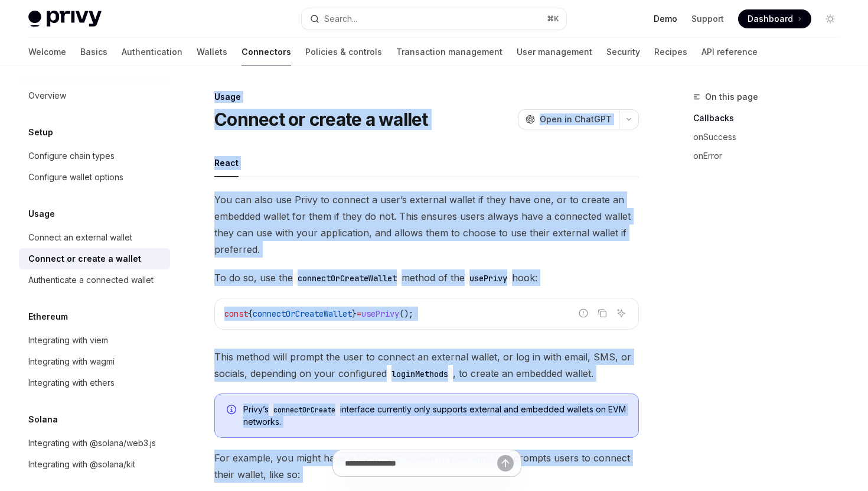 This screenshot has height=491, width=868. Describe the element at coordinates (81, 465) in the screenshot. I see `div: Integrating with @solana/kit` at that location.